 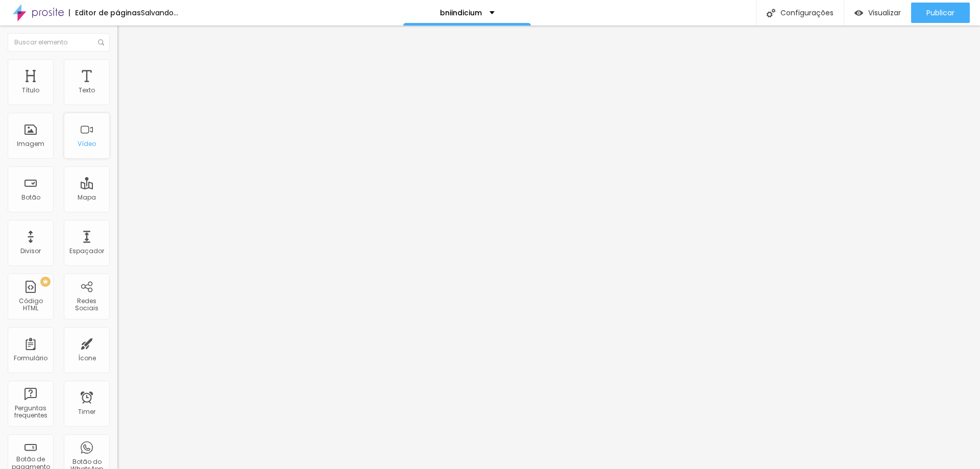 What do you see at coordinates (105, 13) in the screenshot?
I see `div: Editor de páginas` at bounding box center [105, 13].